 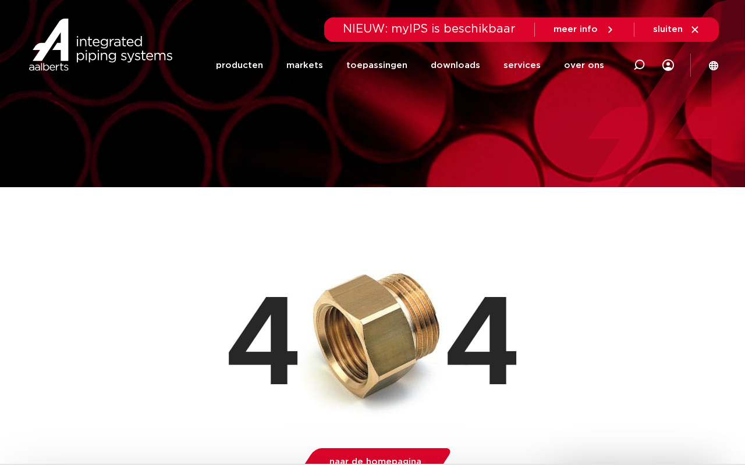 I want to click on a: over ons, so click(x=584, y=65).